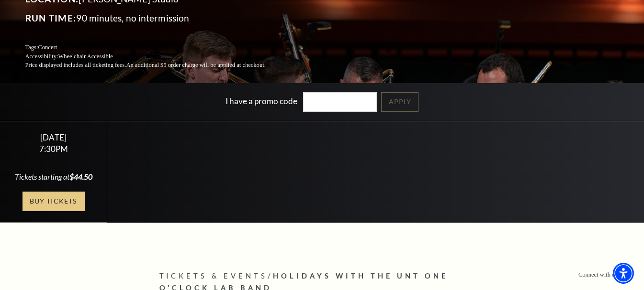 The image size is (644, 290). I want to click on p: Tags:, so click(157, 47).